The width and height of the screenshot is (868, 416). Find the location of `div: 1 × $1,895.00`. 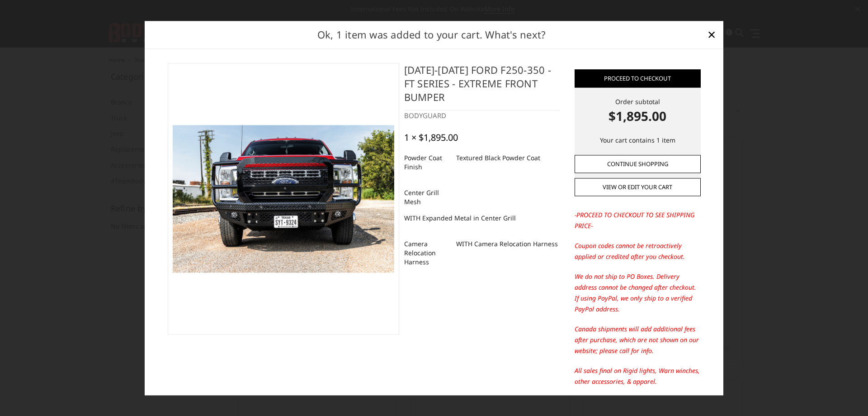

div: 1 × $1,895.00 is located at coordinates (431, 137).